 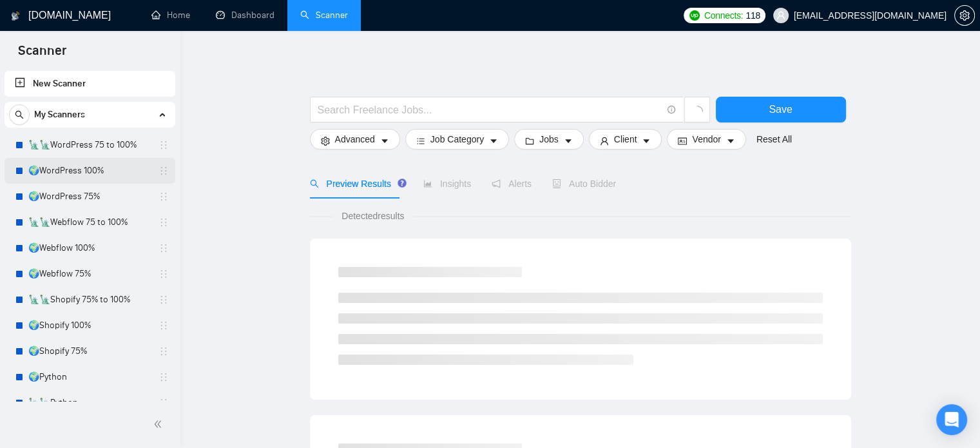 What do you see at coordinates (753, 16) in the screenshot?
I see `span: 118` at bounding box center [753, 16].